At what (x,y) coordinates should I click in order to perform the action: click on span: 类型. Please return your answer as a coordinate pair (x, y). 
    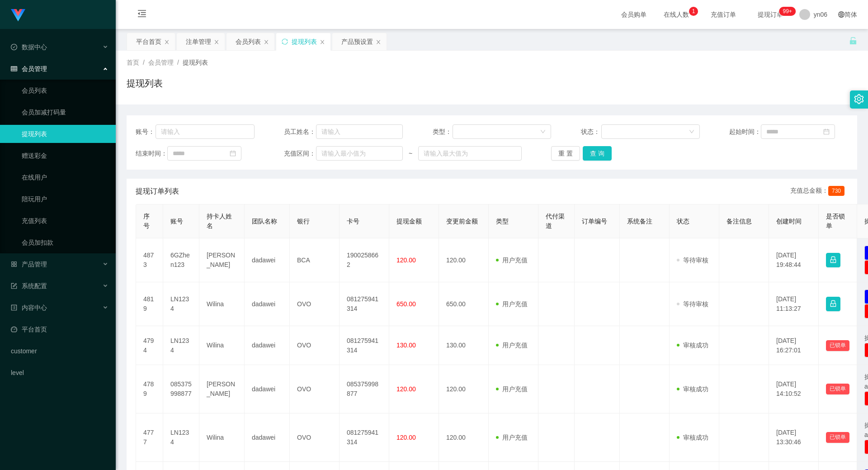
    Looking at the image, I should click on (502, 221).